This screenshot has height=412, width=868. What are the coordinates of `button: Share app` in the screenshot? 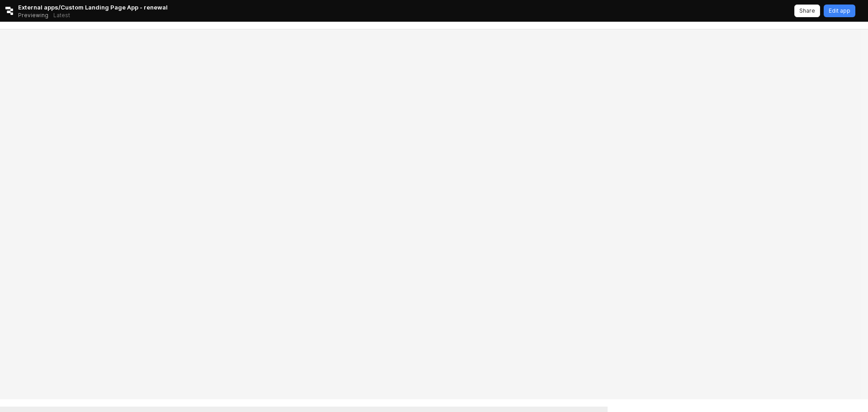 It's located at (807, 11).